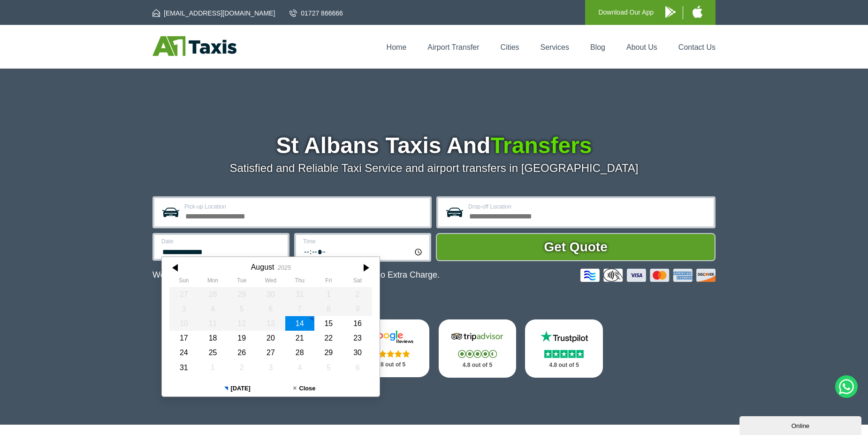 This screenshot has width=868, height=435. I want to click on div: 23 August 2025, so click(358, 338).